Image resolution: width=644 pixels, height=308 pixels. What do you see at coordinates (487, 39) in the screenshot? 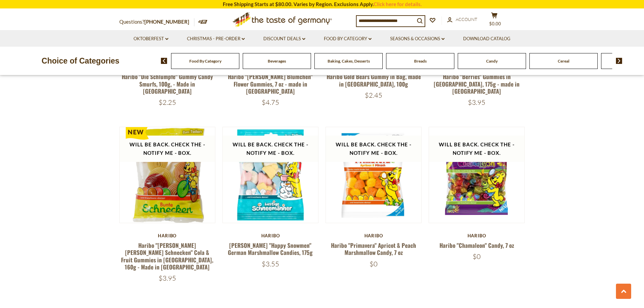
I see `a: Download Catalog` at bounding box center [487, 39].